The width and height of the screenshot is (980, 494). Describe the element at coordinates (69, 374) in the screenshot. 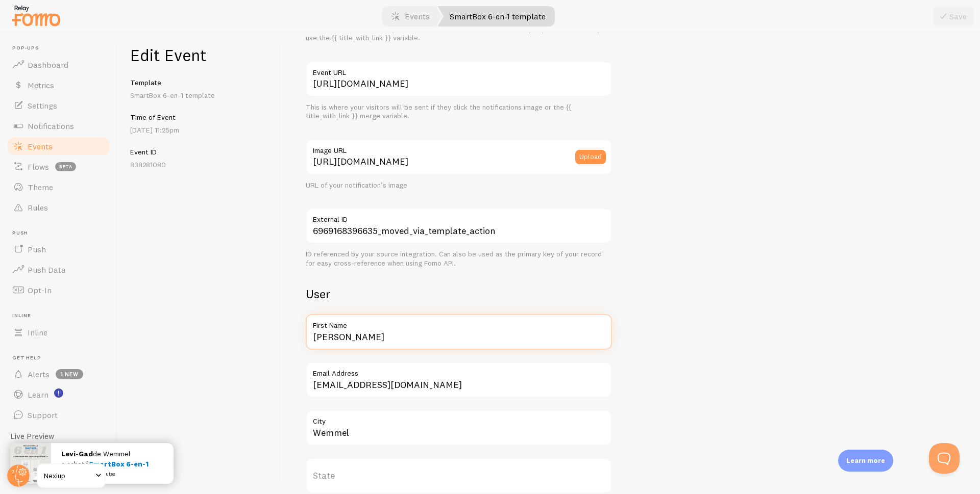

I see `span: 1 new` at that location.